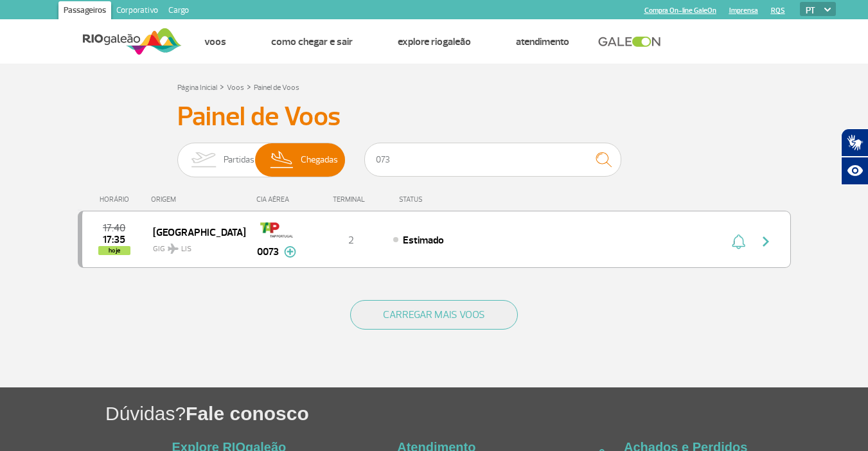 Image resolution: width=868 pixels, height=451 pixels. I want to click on div: HORÁRIO, so click(117, 199).